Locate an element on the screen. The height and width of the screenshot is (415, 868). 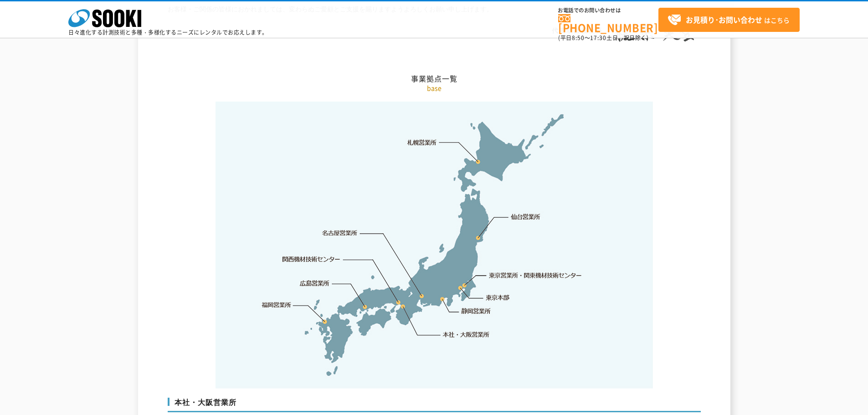
a: 本社・大阪営業所 is located at coordinates (466, 334).